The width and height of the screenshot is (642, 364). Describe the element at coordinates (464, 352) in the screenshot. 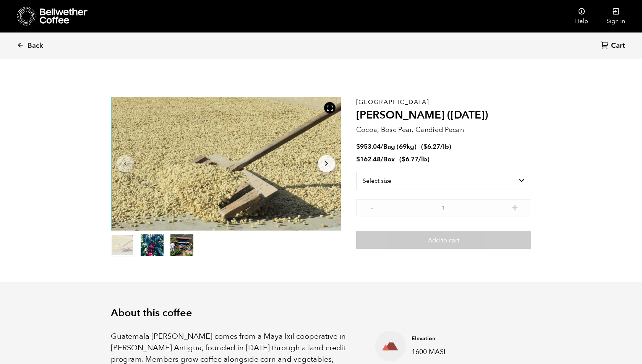

I see `p: 1600 MASL` at that location.